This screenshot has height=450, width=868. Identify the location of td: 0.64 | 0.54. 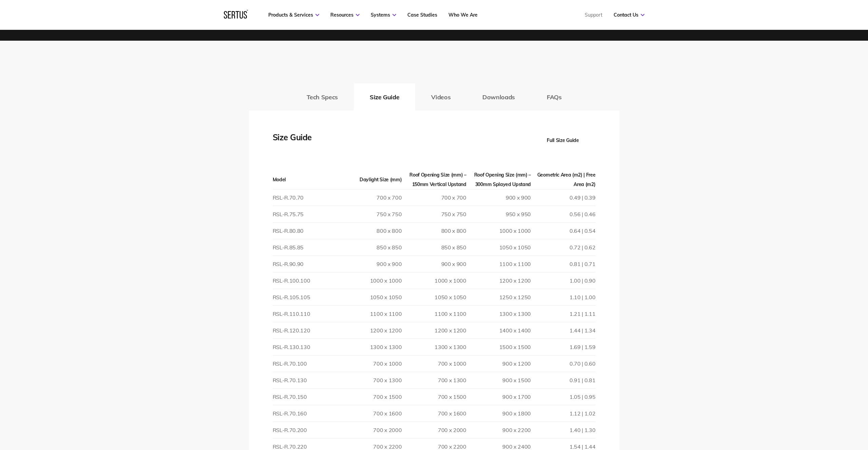
(563, 231).